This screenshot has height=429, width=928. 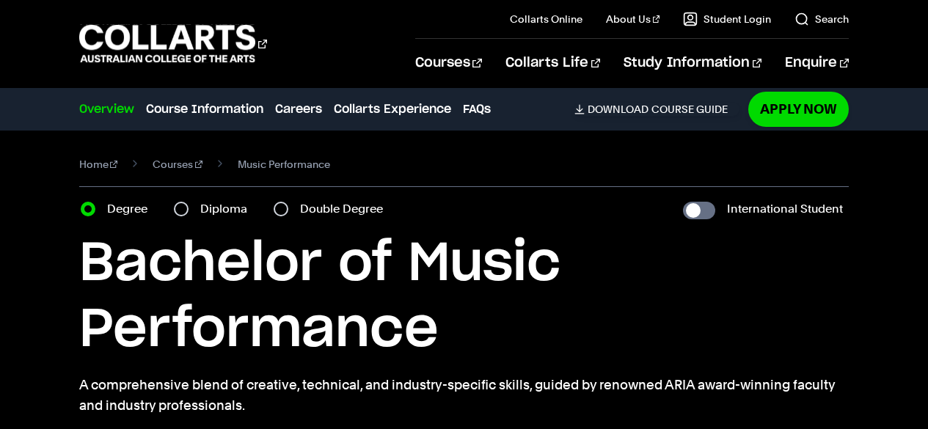 I want to click on label: International Student, so click(x=785, y=209).